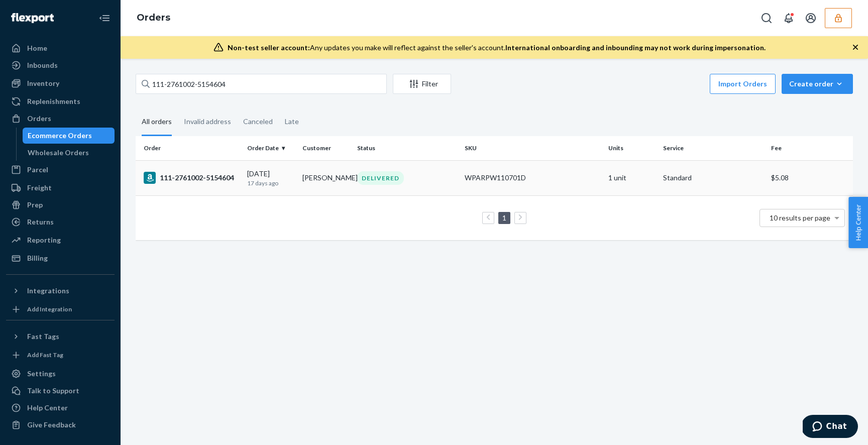  Describe the element at coordinates (505, 217) in the screenshot. I see `a: Page 1 is your current page` at that location.